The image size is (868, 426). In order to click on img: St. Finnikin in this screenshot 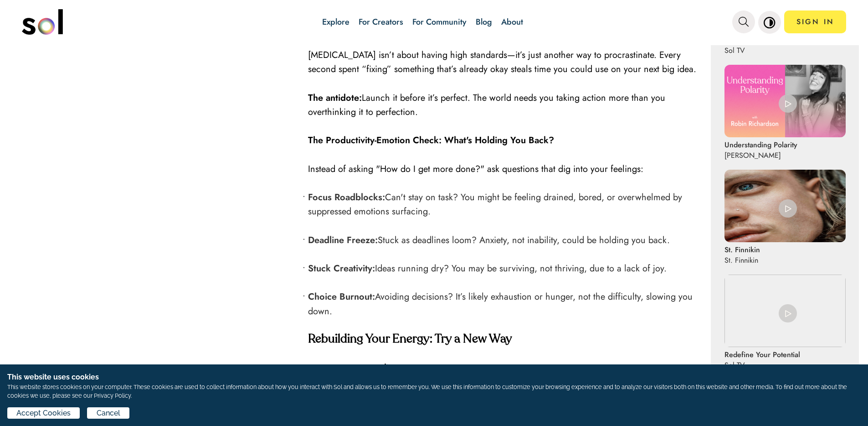, I will do `click(785, 206)`.